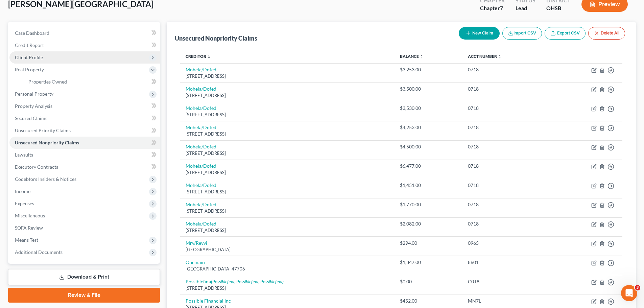 The height and width of the screenshot is (308, 644). Describe the element at coordinates (24, 203) in the screenshot. I see `span: Expenses` at that location.